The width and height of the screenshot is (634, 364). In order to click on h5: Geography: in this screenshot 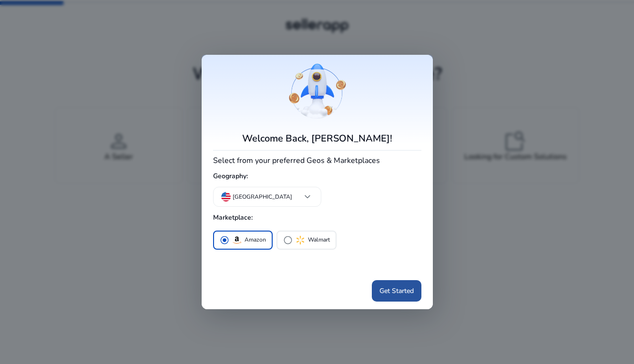, I will do `click(317, 176)`.